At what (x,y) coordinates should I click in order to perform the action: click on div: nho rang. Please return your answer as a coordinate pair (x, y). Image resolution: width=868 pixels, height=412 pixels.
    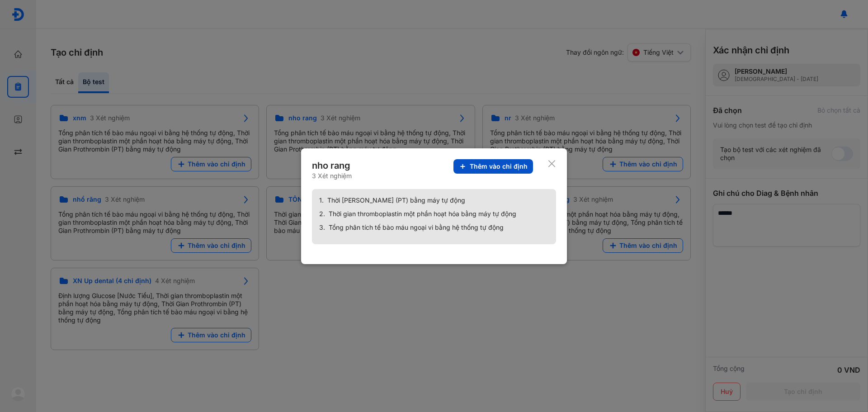
    Looking at the image, I should click on (332, 165).